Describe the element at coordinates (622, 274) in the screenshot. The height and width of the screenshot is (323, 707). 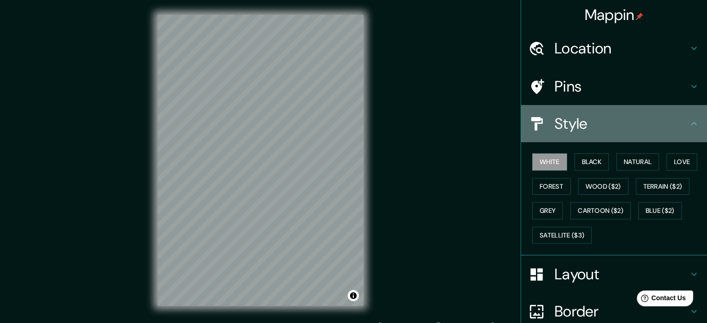
I see `h4: Layout` at that location.